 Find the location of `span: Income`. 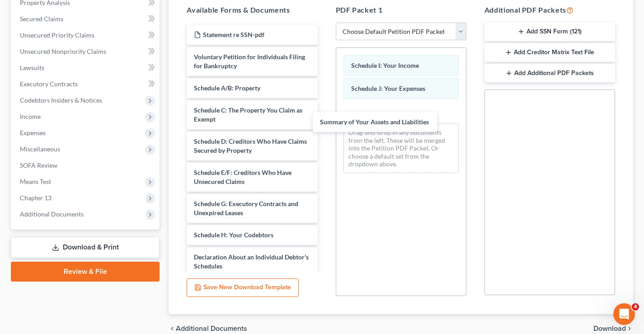

span: Income is located at coordinates (30, 116).